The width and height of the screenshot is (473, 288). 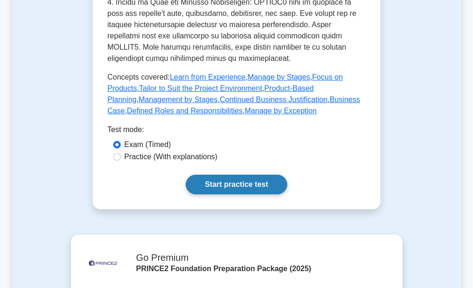 What do you see at coordinates (278, 77) in the screenshot?
I see `a: Manage by Stages` at bounding box center [278, 77].